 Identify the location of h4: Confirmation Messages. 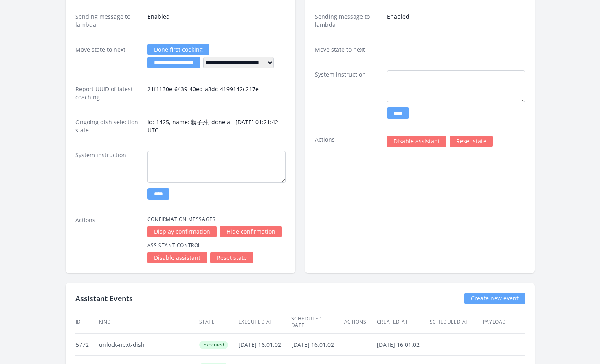
(217, 220).